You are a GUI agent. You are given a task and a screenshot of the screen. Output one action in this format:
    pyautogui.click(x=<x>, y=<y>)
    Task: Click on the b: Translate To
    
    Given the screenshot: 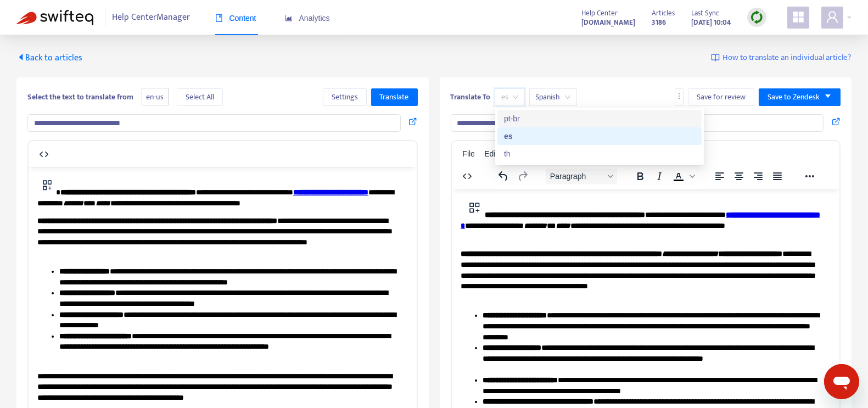 What is the action you would take?
    pyautogui.click(x=471, y=96)
    